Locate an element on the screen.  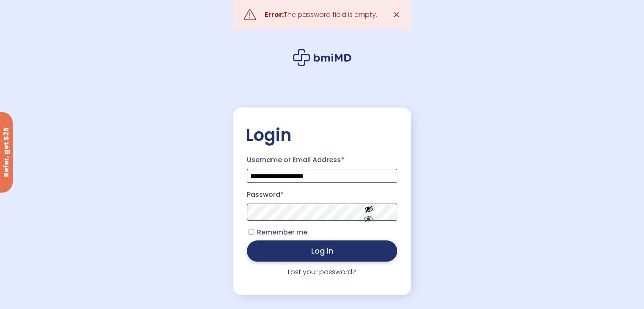
div: The password field is empty. is located at coordinates (321, 15).